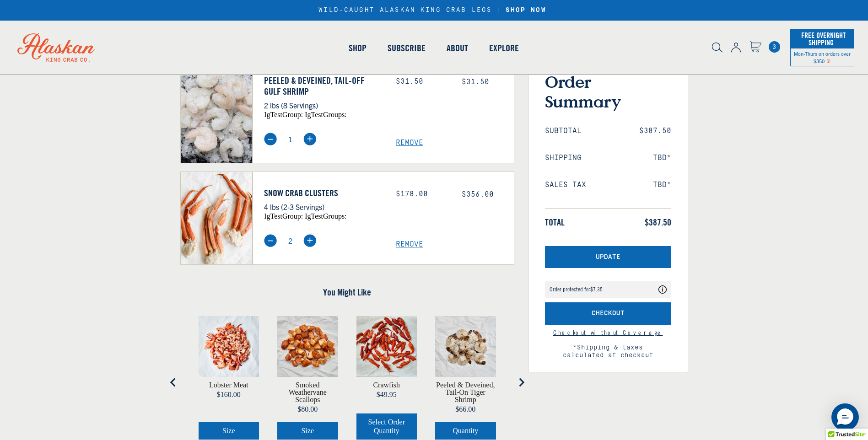 The height and width of the screenshot is (440, 868). I want to click on span: Total, so click(554, 222).